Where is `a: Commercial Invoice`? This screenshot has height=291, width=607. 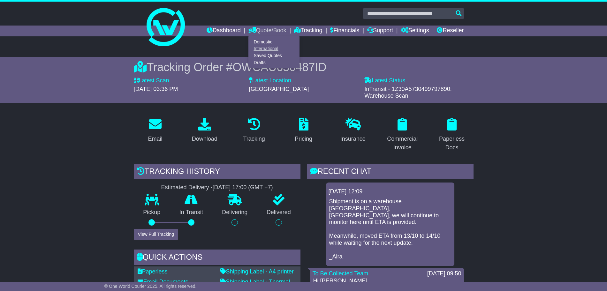 a: Commercial Invoice is located at coordinates (402, 135).